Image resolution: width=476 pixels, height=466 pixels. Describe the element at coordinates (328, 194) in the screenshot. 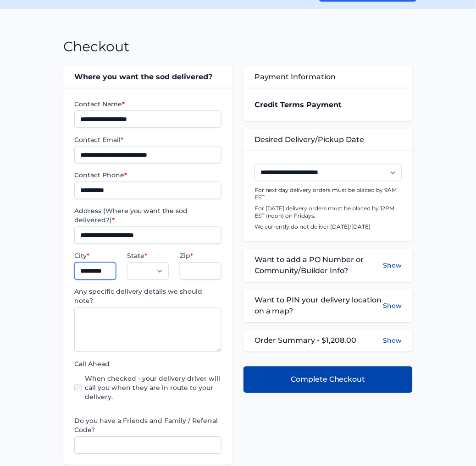

I see `p: For next day delivery orders must be placed by 9AM EST` at that location.